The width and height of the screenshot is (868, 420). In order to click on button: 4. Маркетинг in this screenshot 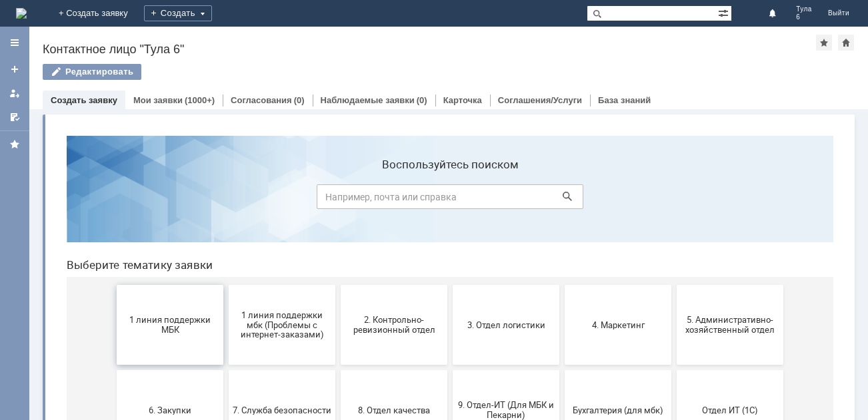, I will do `click(562, 200)`.